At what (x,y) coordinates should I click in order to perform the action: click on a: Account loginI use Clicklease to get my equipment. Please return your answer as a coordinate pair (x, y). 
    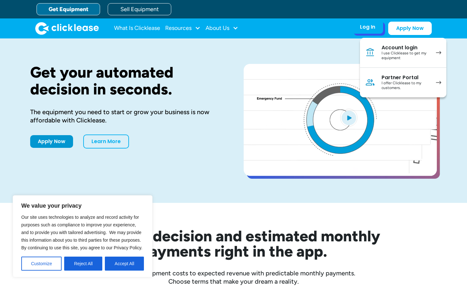
    Looking at the image, I should click on (403, 53).